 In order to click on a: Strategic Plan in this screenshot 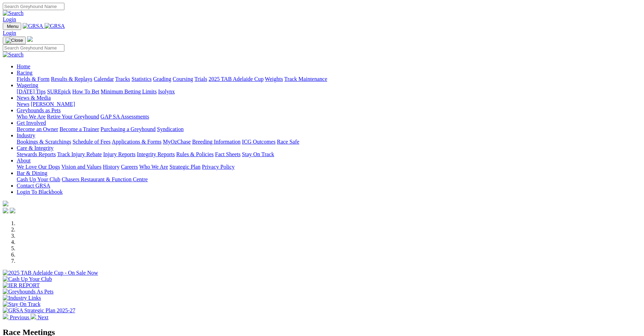, I will do `click(185, 166)`.